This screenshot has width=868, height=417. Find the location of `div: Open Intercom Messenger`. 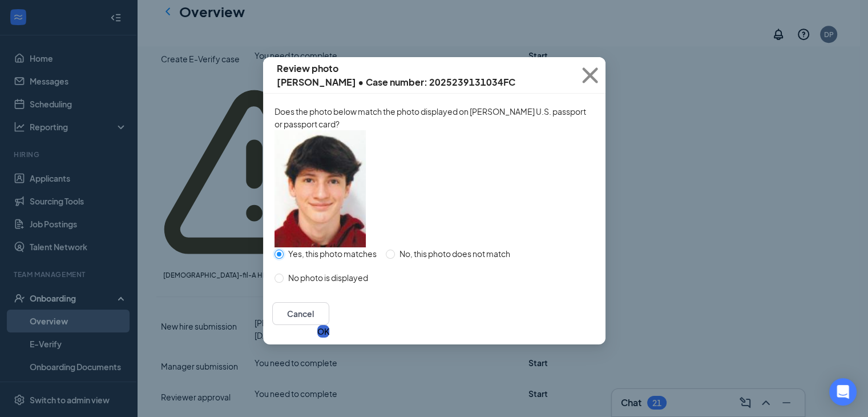

div: Open Intercom Messenger is located at coordinates (843, 392).